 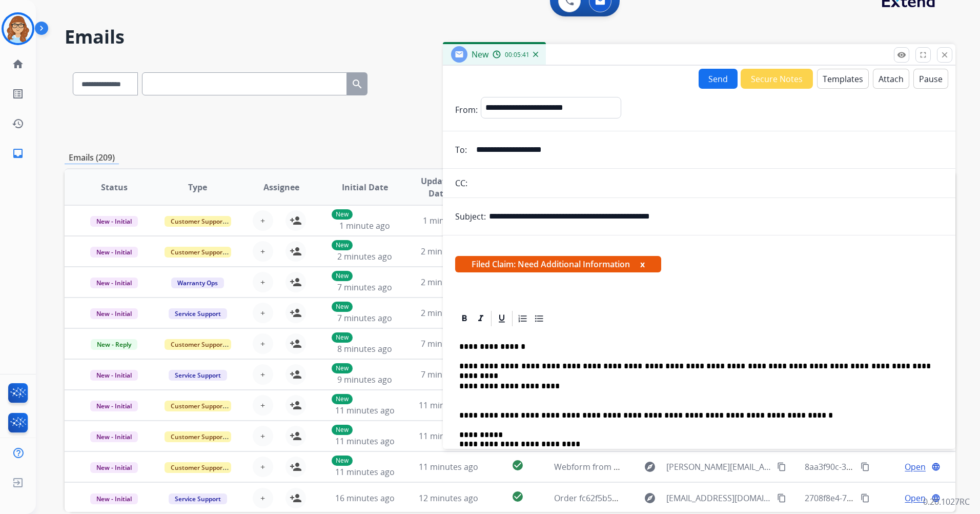 I want to click on button: Templates, so click(x=843, y=79).